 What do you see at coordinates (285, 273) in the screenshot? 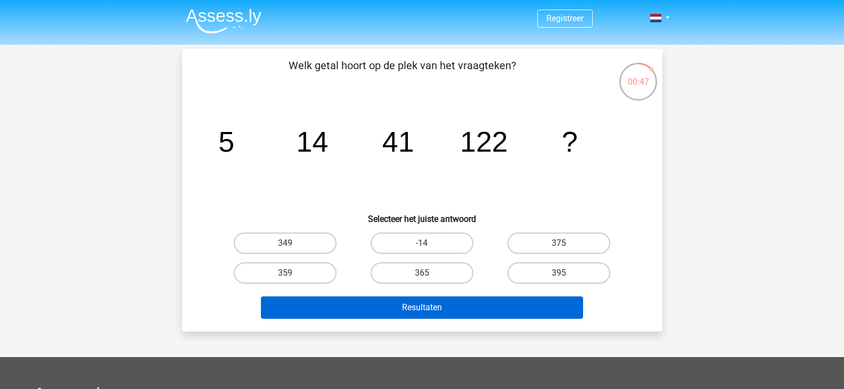
I see `label: 359` at bounding box center [285, 273].